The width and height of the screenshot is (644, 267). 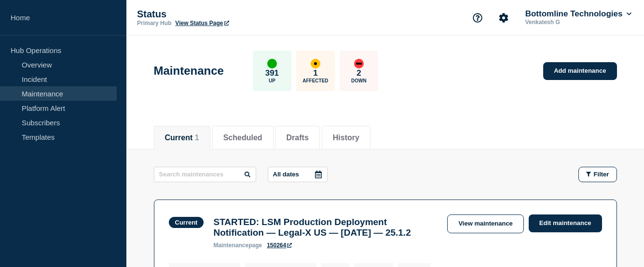 I want to click on button: Current 1, so click(x=181, y=138).